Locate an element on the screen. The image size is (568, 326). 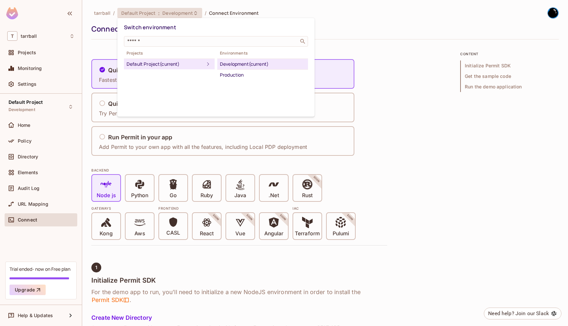
span: Switch environment is located at coordinates (150, 27).